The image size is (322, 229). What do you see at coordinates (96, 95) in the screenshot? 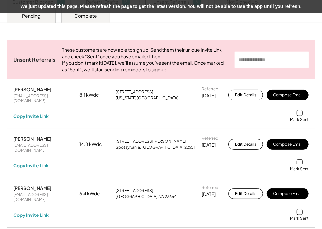
I see `div: 8.1 kWdc` at bounding box center [96, 95].